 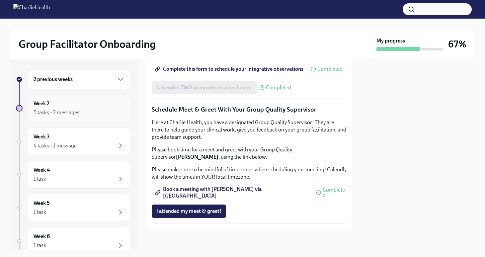 What do you see at coordinates (391, 41) in the screenshot?
I see `strong: My progress` at bounding box center [391, 41].